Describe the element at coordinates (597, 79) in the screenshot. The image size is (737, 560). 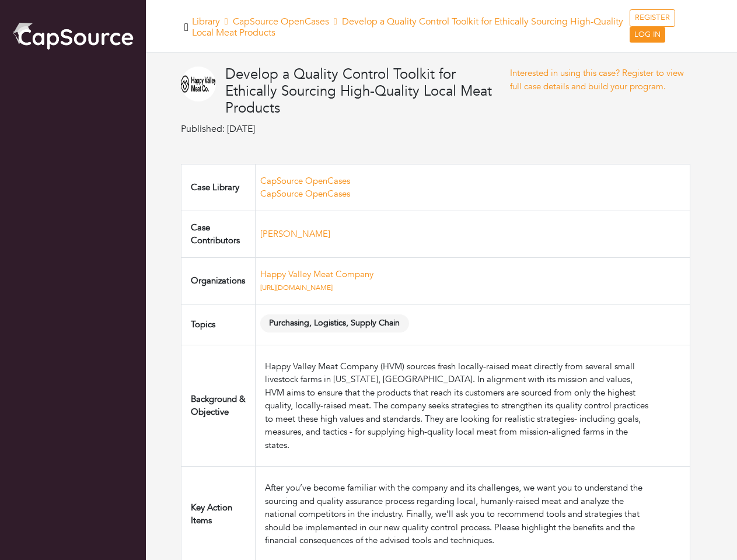
I see `a: Interested in using this case? Register to view full case details and build your program.` at that location.